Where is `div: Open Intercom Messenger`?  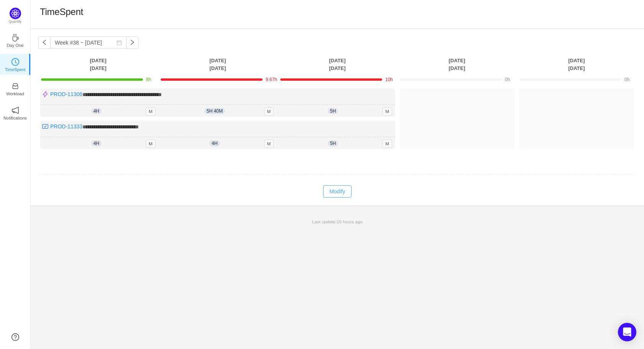
div: Open Intercom Messenger is located at coordinates (627, 332).